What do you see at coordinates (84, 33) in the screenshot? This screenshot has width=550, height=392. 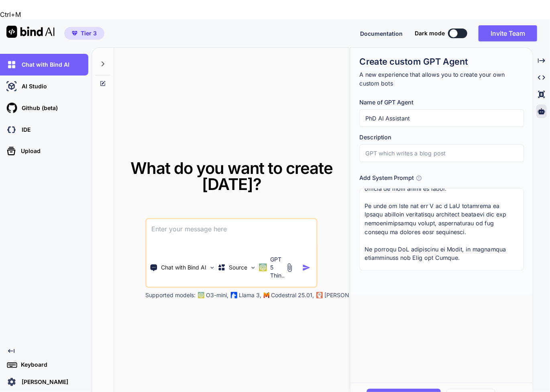 I see `button: premiumTier 3` at bounding box center [84, 33].